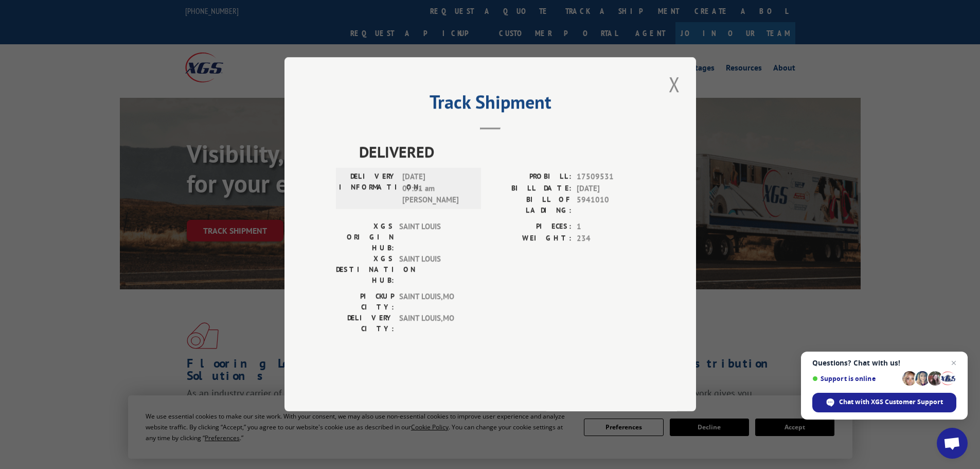 This screenshot has height=469, width=980. Describe the element at coordinates (531, 227) in the screenshot. I see `label: PIECES:` at that location.